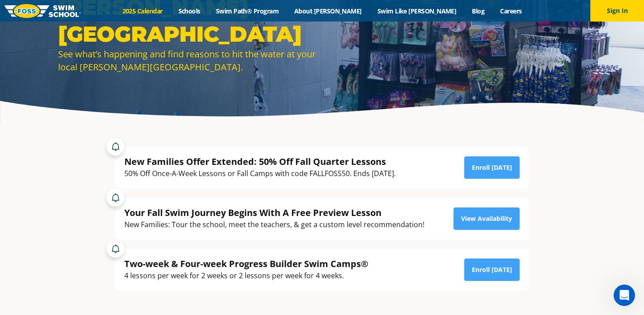 Image resolution: width=644 pixels, height=315 pixels. What do you see at coordinates (274, 224) in the screenshot?
I see `div: New Families: Tour the school, meet the teachers, & get a custom level recommendation!` at bounding box center [274, 224].